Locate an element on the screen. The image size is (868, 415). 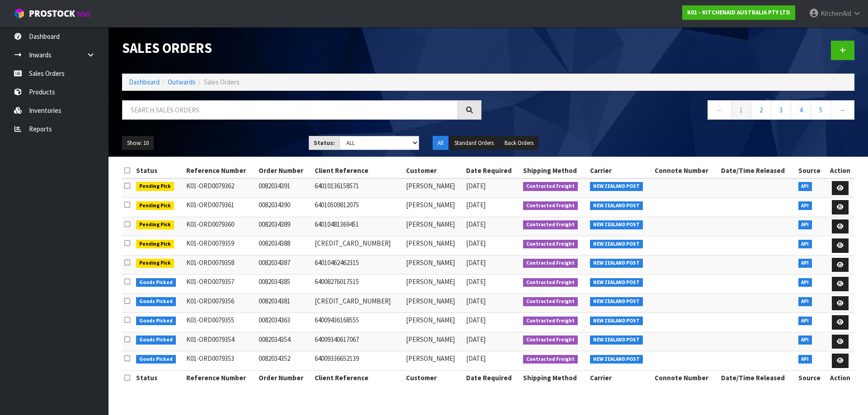
td: 0082034388 is located at coordinates (284, 246).